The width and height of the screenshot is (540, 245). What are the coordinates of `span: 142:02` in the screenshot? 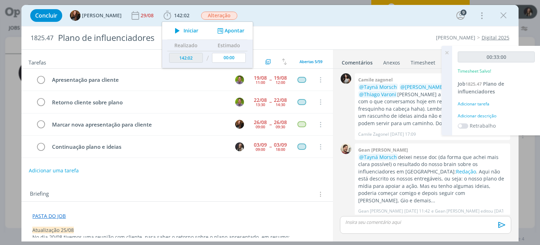 It's located at (182, 15).